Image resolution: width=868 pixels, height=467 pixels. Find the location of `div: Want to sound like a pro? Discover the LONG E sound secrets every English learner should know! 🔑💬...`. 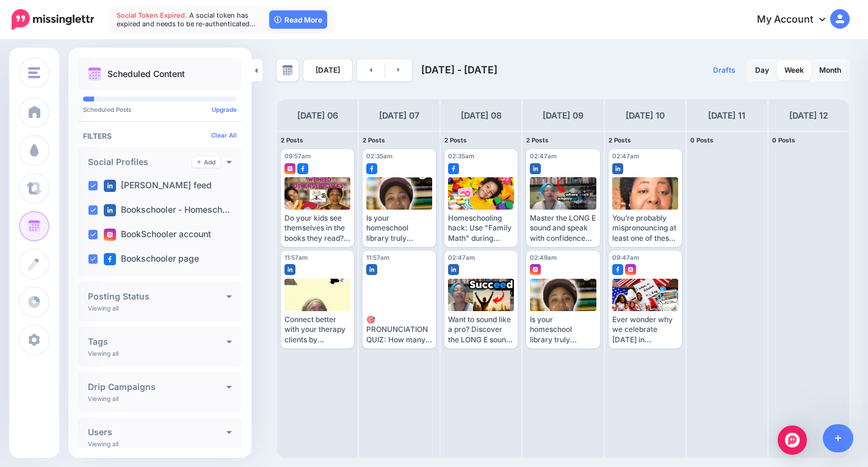

div: Want to sound like a pro? Discover the LONG E sound secrets every English learner should know! 🔑💬... is located at coordinates (481, 329).